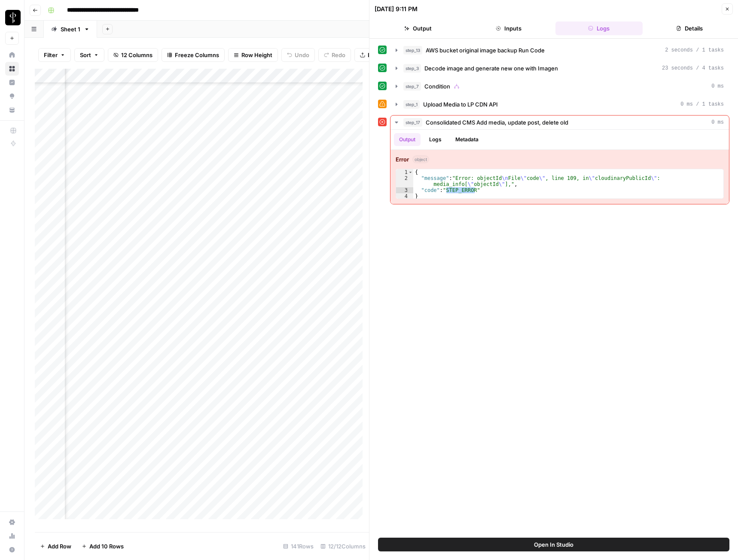 Image resolution: width=738 pixels, height=560 pixels. I want to click on button: Open In Studio, so click(553, 545).